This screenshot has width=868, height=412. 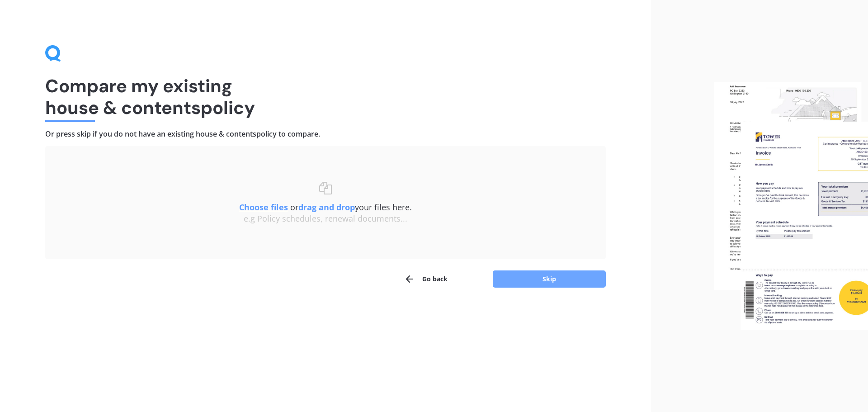 What do you see at coordinates (264, 207) in the screenshot?
I see `u: Choose files` at bounding box center [264, 207].